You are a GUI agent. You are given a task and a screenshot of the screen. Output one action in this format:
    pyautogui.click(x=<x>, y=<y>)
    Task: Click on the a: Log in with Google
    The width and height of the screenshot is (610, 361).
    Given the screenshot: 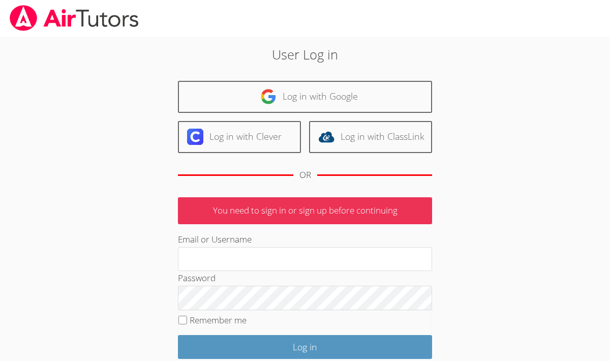 What is the action you would take?
    pyautogui.click(x=305, y=97)
    